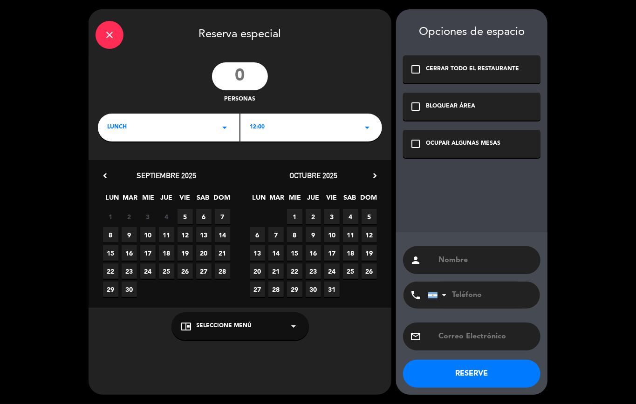 The height and width of the screenshot is (404, 636). I want to click on input: Correo Electrónico, so click(485, 337).